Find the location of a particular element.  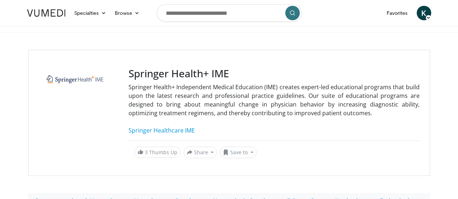

input: Search topics, interventions is located at coordinates (229, 13).